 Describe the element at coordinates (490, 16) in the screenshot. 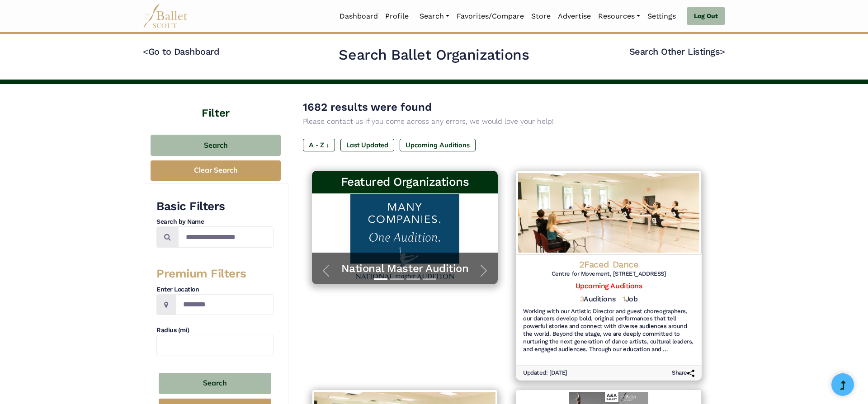

I see `a: Favorites/Compare` at that location.